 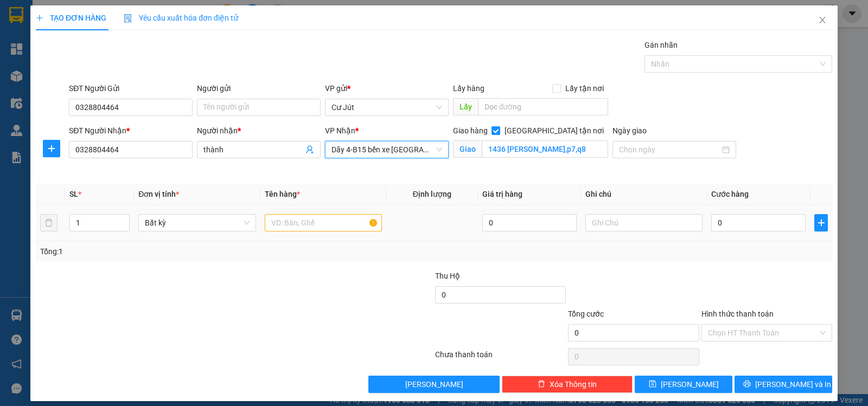 I want to click on label: Ngày giao, so click(x=629, y=131).